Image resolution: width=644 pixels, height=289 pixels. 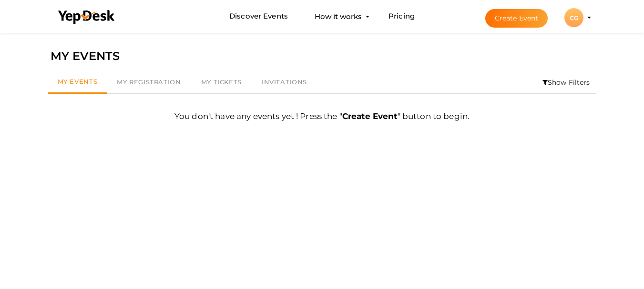 I want to click on span: My Tickets, so click(x=221, y=82).